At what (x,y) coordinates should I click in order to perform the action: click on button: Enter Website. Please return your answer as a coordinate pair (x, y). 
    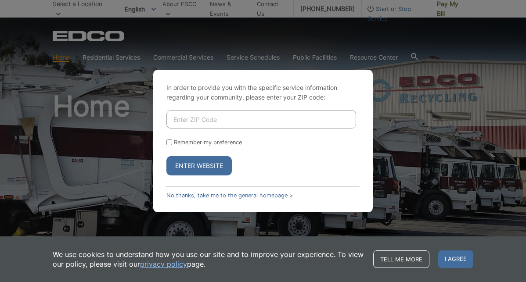
    Looking at the image, I should click on (199, 166).